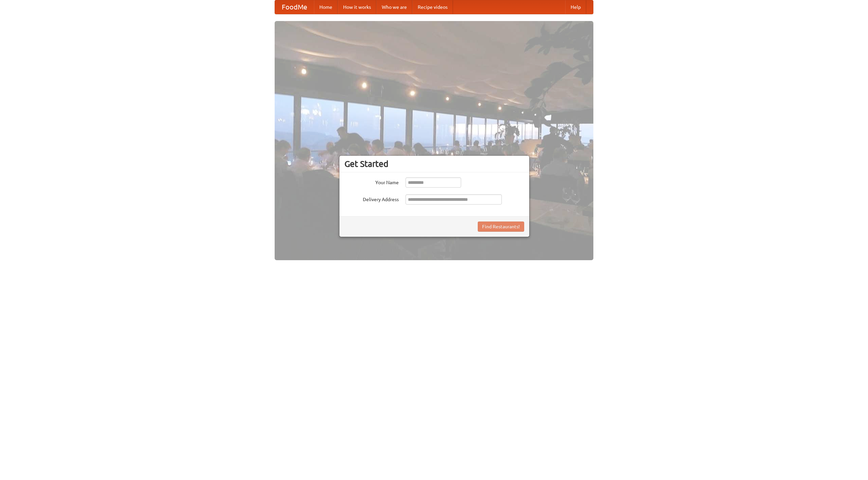  I want to click on a: How it works, so click(357, 7).